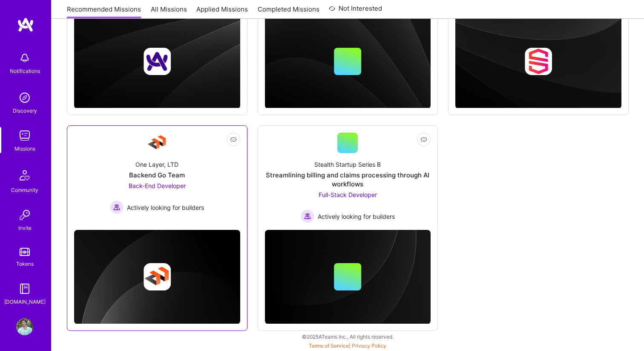 The width and height of the screenshot is (644, 351). I want to click on div: Invite, so click(25, 228).